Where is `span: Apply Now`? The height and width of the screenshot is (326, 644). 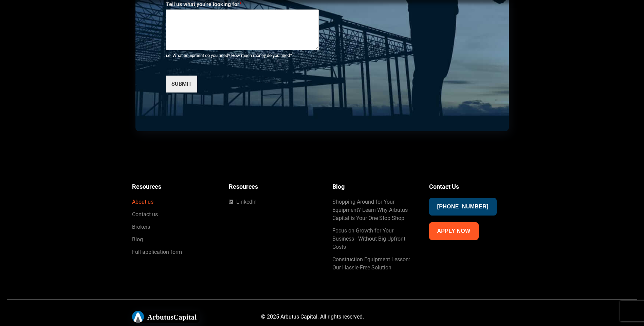
span: Apply Now is located at coordinates (454, 231).